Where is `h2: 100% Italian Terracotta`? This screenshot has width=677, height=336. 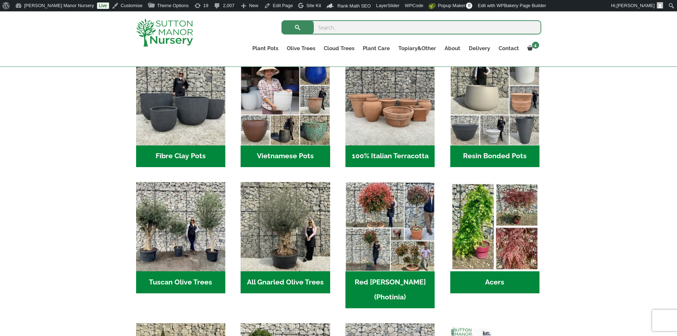 h2: 100% Italian Terracotta is located at coordinates (390, 156).